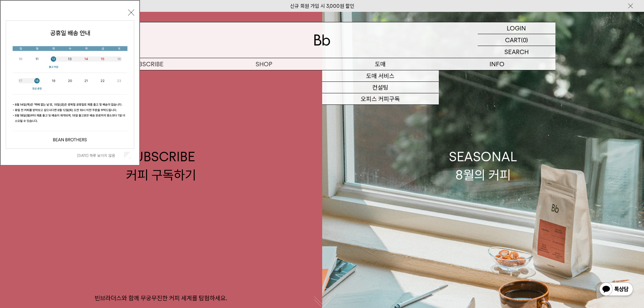  I want to click on p: SEARCH, so click(517, 52).